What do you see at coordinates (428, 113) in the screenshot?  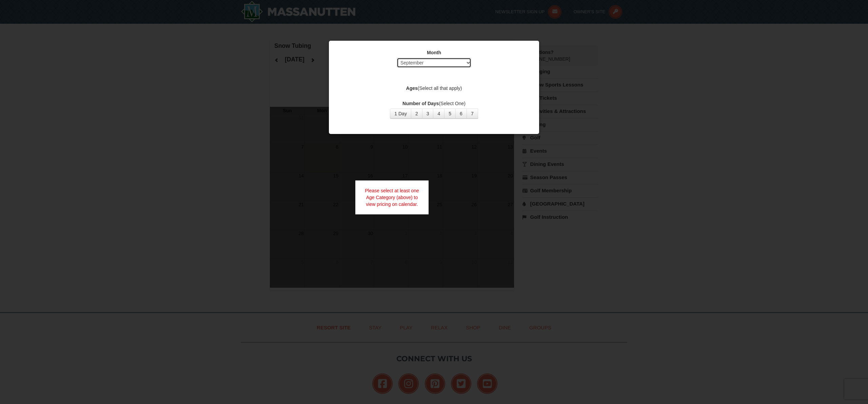 I see `button: 3` at bounding box center [428, 113].